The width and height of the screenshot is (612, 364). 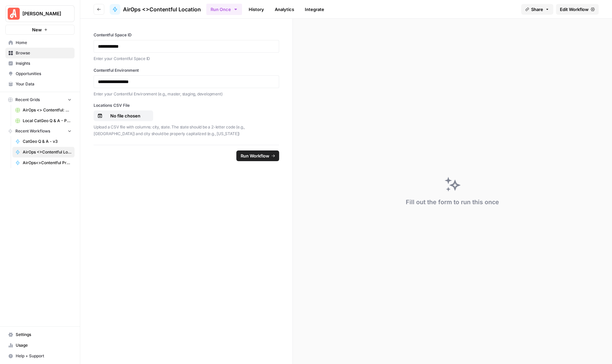 What do you see at coordinates (186, 94) in the screenshot?
I see `p: Enter your Contentful Environment (e.g., master, staging, development)` at bounding box center [186, 94].